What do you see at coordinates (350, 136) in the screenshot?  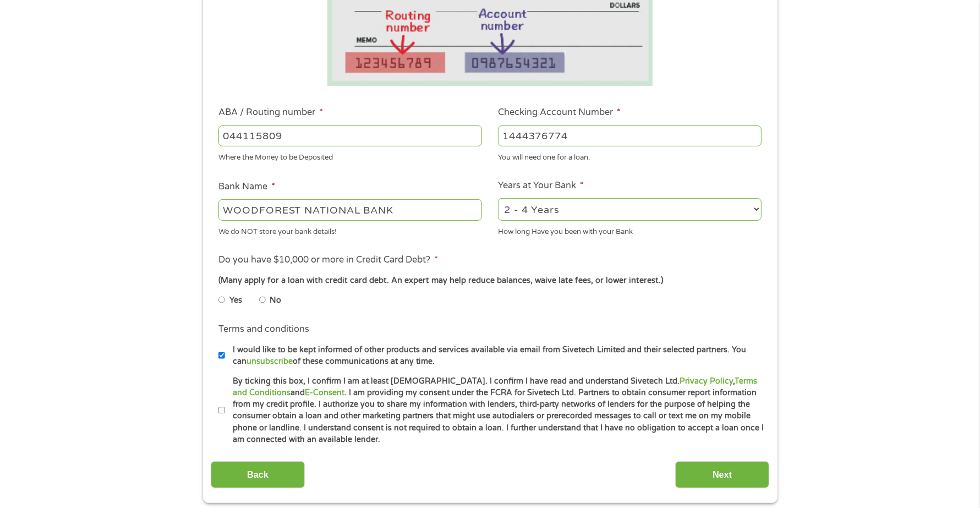 I see `input: 263177916` at bounding box center [350, 136].